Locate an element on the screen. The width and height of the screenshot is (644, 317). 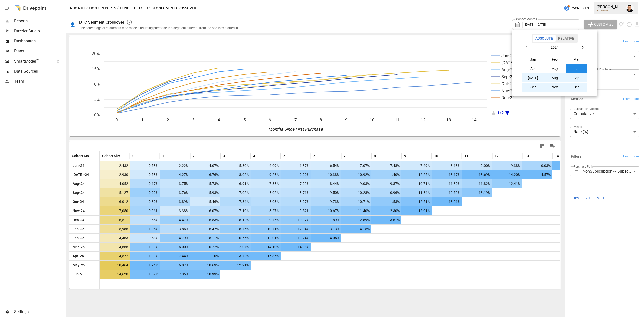
button: Dec is located at coordinates (577, 87).